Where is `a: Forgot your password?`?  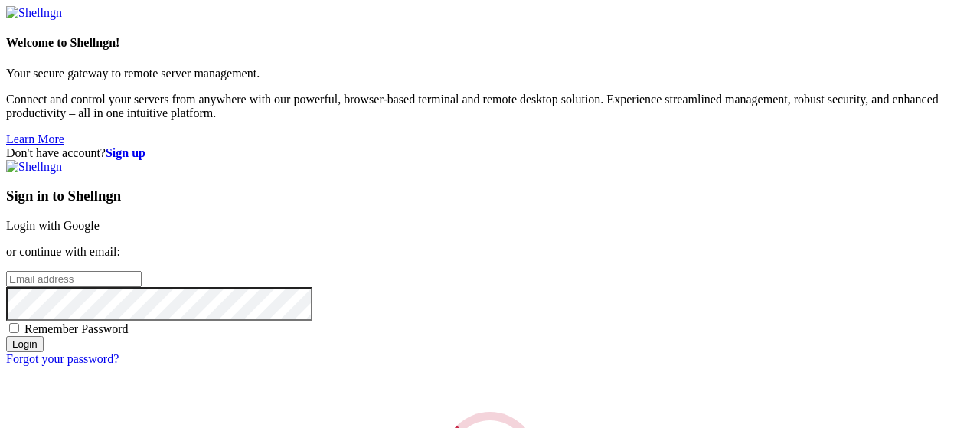
a: Forgot your password? is located at coordinates (62, 358).